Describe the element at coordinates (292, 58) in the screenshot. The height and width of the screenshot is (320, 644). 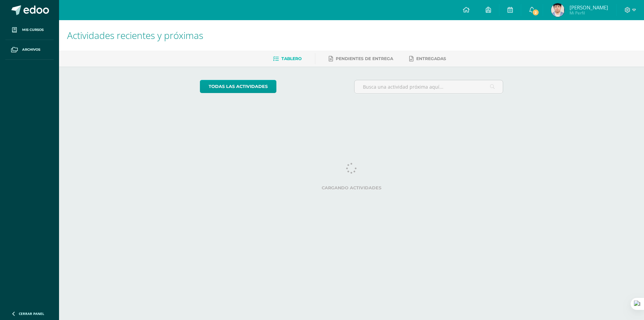
I see `span: Tablero` at that location.